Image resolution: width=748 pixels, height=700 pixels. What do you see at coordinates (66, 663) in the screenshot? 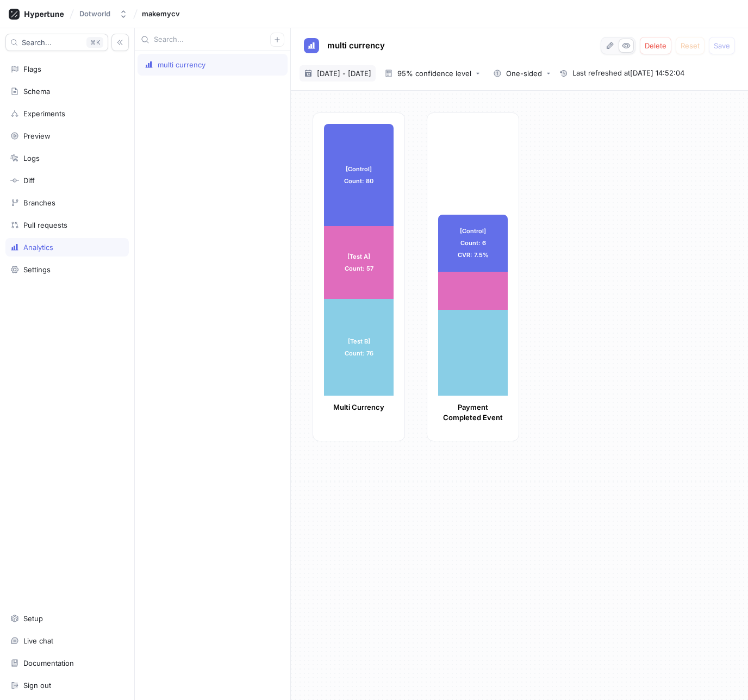
I see `a: Documentation` at bounding box center [66, 663].